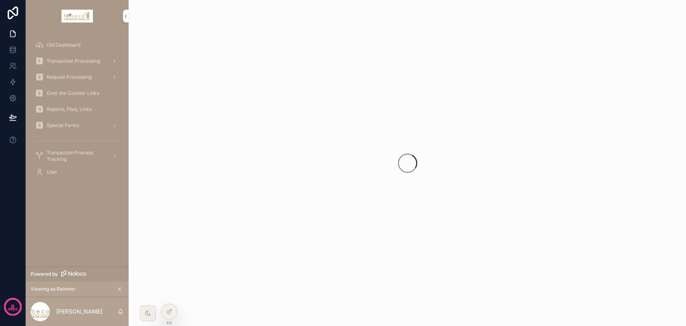 The height and width of the screenshot is (326, 686). I want to click on a: Special Forms, so click(77, 125).